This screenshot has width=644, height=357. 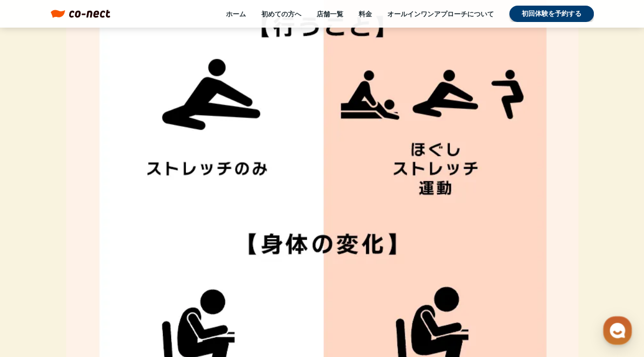 What do you see at coordinates (330, 14) in the screenshot?
I see `a: 店舗一覧` at bounding box center [330, 14].